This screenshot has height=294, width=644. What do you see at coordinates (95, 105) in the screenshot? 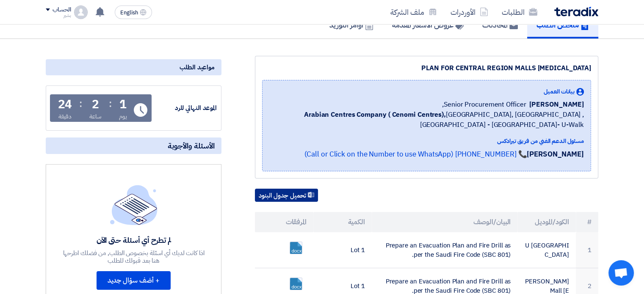
I see `div: 2` at bounding box center [95, 105].